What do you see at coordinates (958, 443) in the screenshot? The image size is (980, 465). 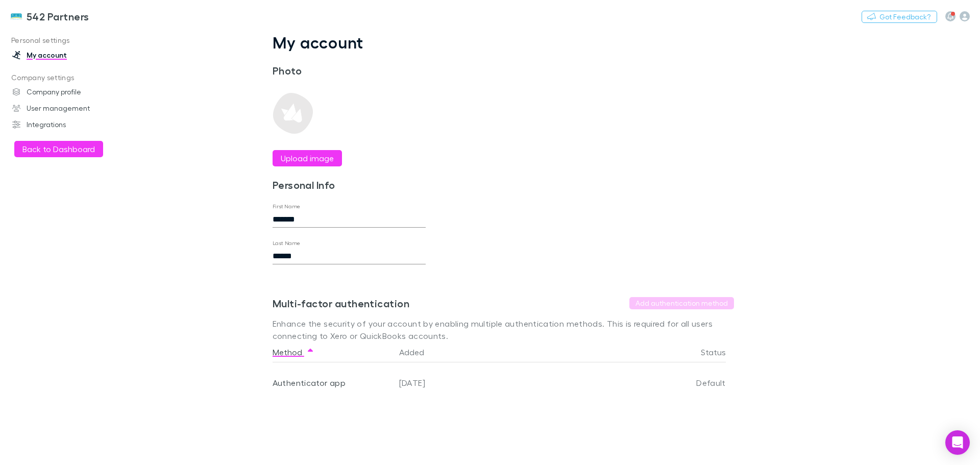 I see `div: Open Intercom Messenger` at bounding box center [958, 443].